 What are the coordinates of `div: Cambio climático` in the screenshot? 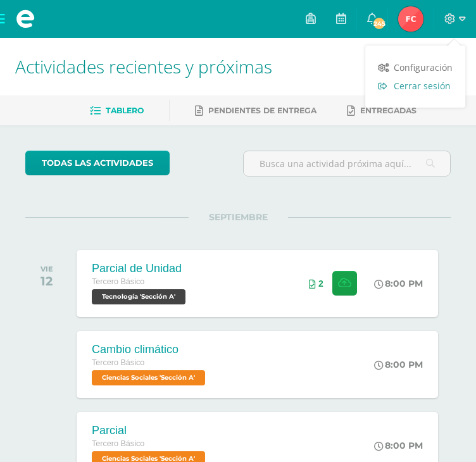 It's located at (151, 349).